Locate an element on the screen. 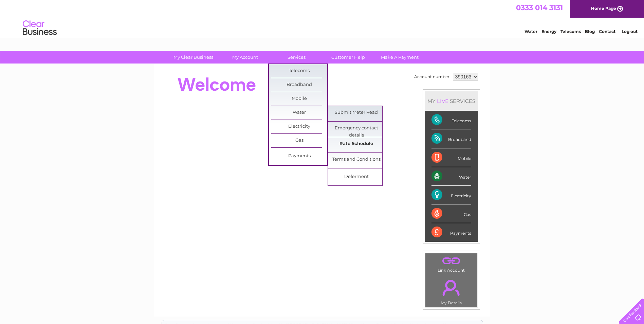 The width and height of the screenshot is (644, 324). a: Mobile is located at coordinates (299, 98).